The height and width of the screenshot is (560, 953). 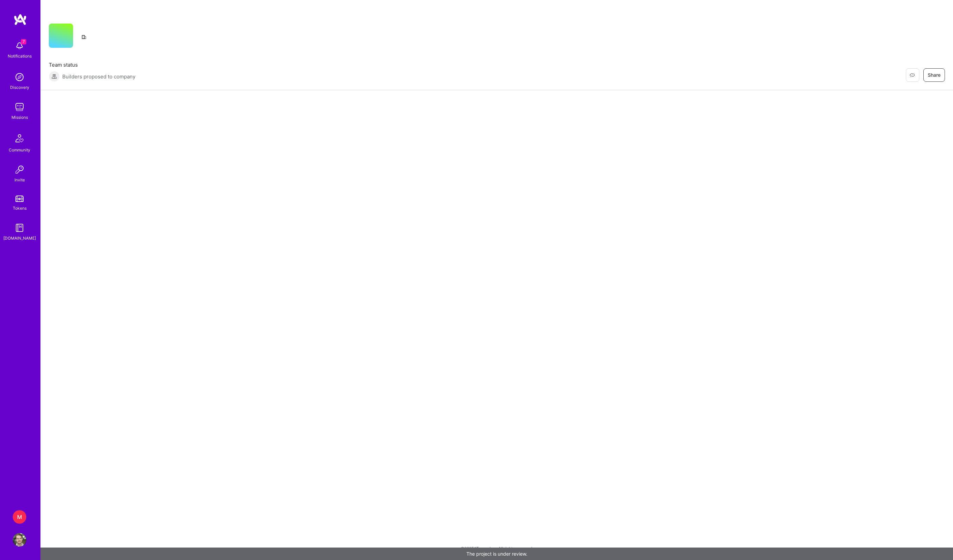 I want to click on a: M, so click(x=19, y=517).